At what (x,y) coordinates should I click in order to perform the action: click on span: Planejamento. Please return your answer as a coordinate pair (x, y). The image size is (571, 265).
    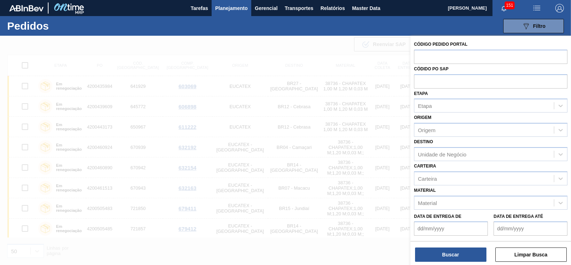
    Looking at the image, I should click on (231, 8).